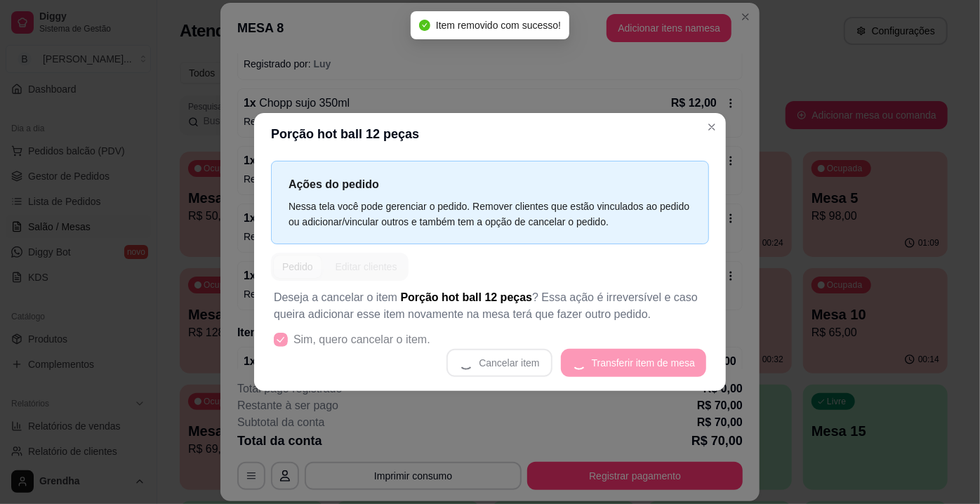 This screenshot has height=504, width=980. I want to click on p: Deseja a cancelar o item ? Essa ação é irreversível e caso queira adicionar esse item novamente n..., so click(490, 306).